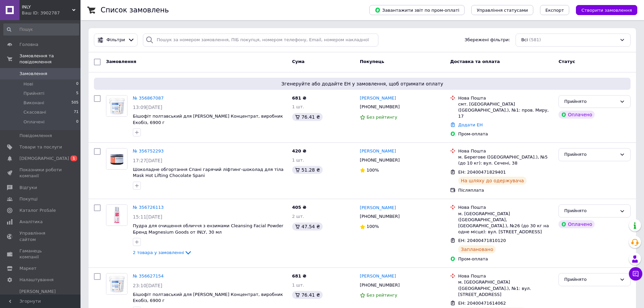  Describe the element at coordinates (34, 122) in the screenshot. I see `span: Оплачені` at that location.